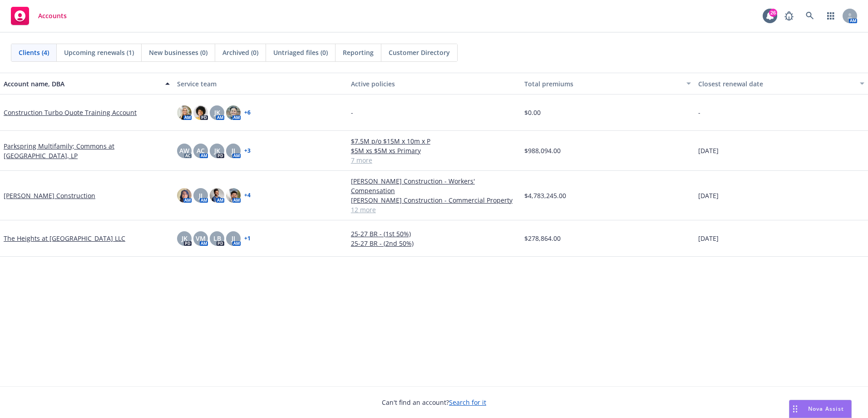 The image size is (868, 418). I want to click on div: Active policies, so click(434, 84).